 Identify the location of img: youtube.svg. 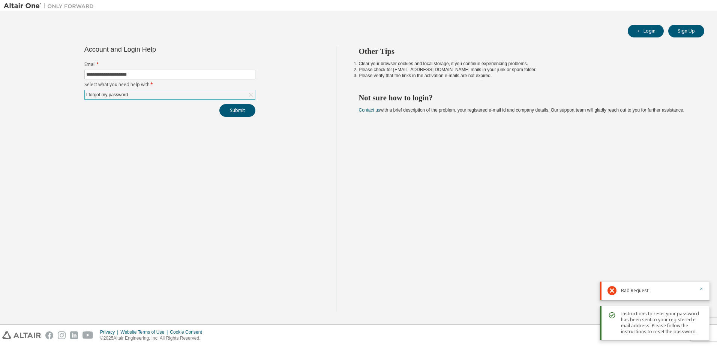
(88, 335).